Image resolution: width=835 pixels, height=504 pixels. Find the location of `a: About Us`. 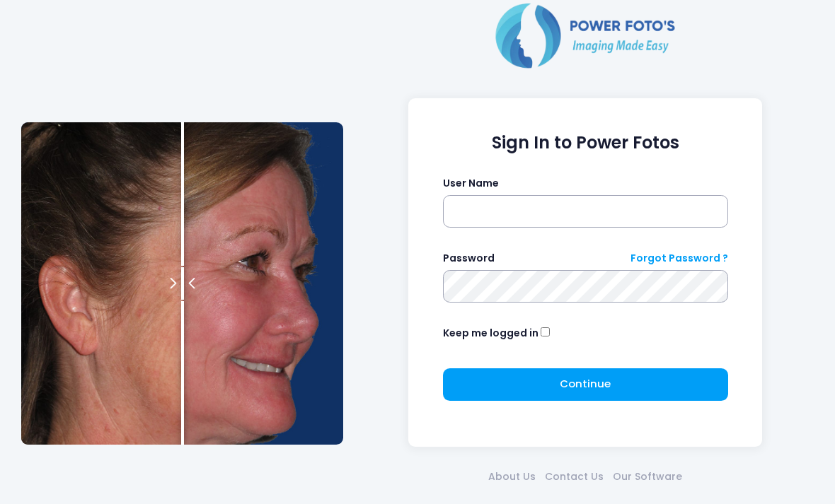

a: About Us is located at coordinates (512, 476).